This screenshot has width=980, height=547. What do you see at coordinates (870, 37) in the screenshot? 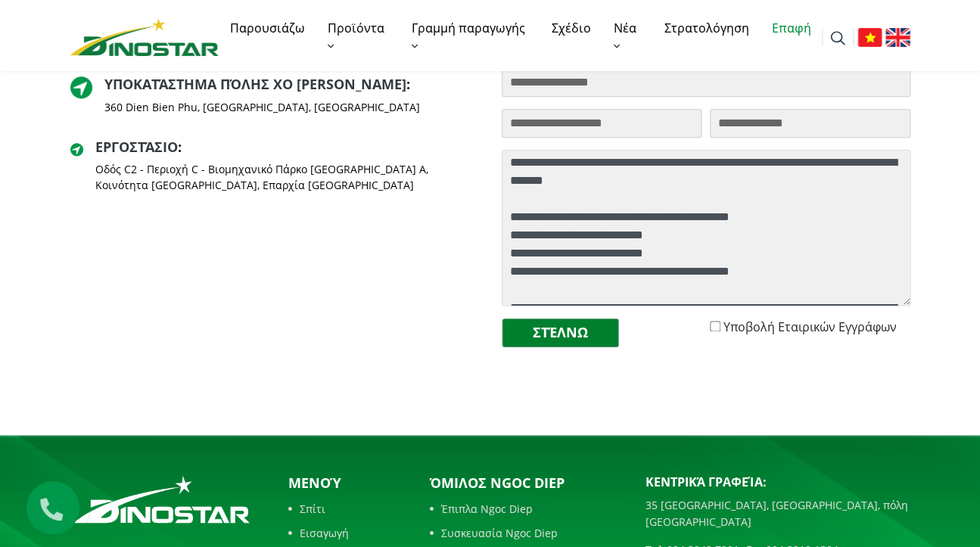
I see `img: Βιετναμέζικα` at bounding box center [870, 37].